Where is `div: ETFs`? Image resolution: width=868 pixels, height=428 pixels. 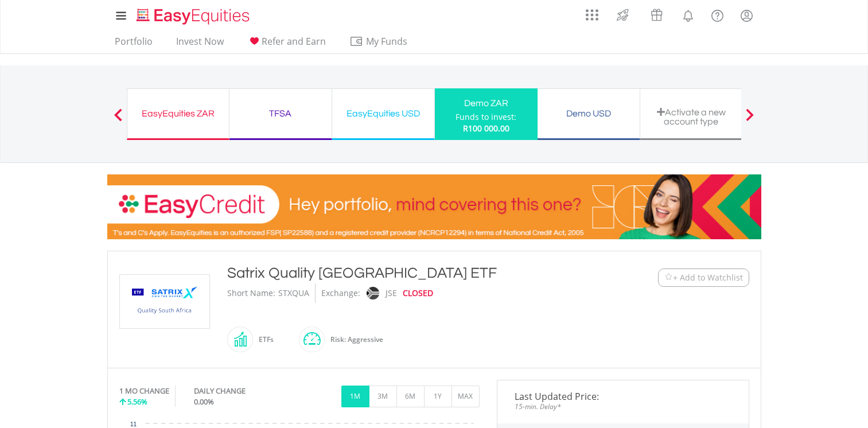 div: ETFs is located at coordinates (263, 340).